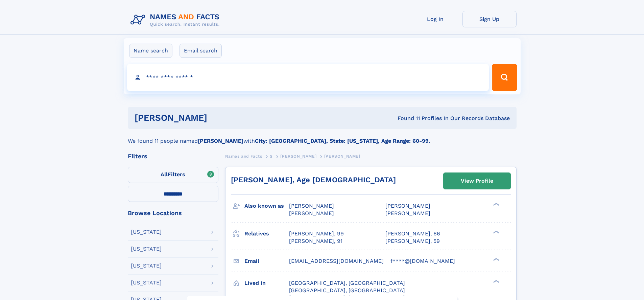 This screenshot has height=300, width=644. Describe the element at coordinates (201, 50) in the screenshot. I see `label: Email search` at that location.